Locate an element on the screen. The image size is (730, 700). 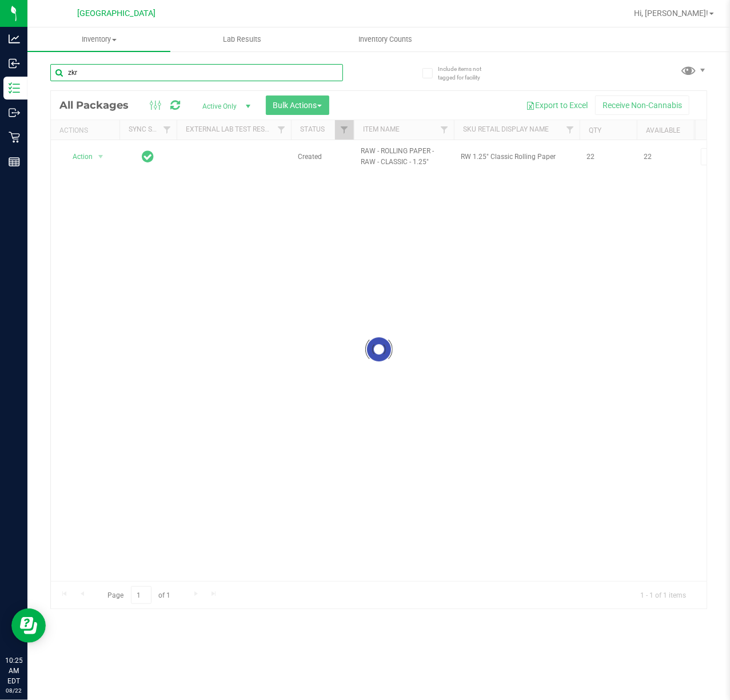
span: Inventory Counts is located at coordinates (386, 39).